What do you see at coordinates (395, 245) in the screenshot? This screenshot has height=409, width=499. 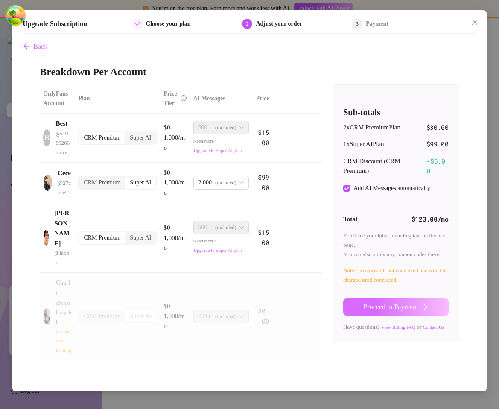 I see `span: You'll see your total, including tax, on the next page. You can also apply any coupon codes there.` at bounding box center [395, 245].